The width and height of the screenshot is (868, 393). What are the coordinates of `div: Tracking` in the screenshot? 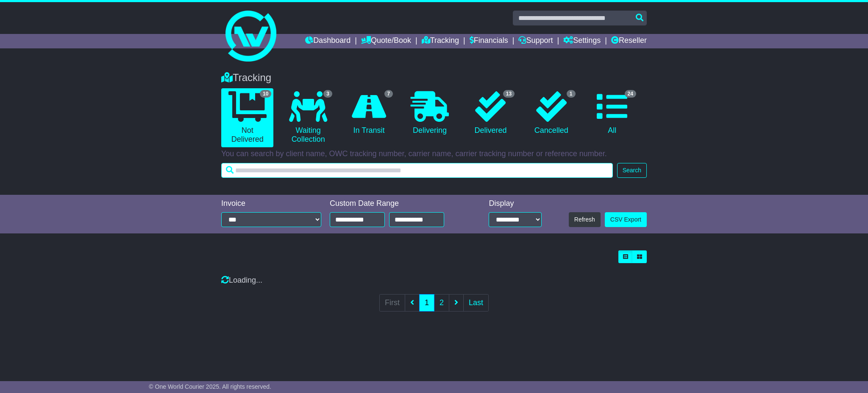 It's located at (434, 78).